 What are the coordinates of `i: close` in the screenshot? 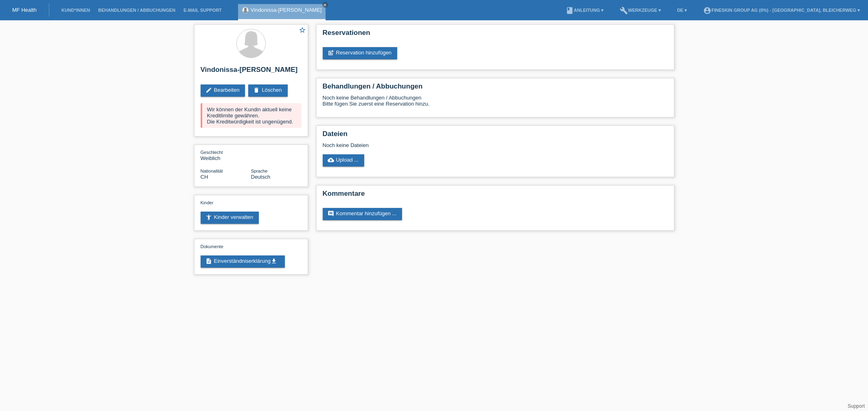 It's located at (325, 5).